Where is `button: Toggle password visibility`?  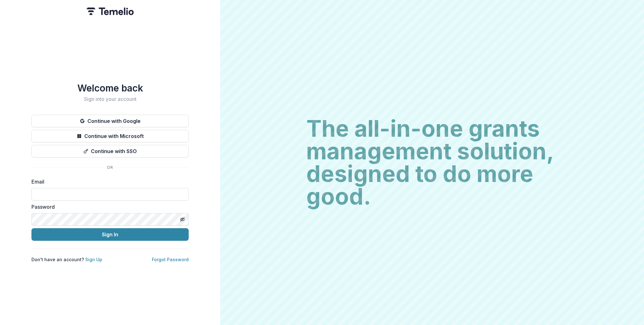
button: Toggle password visibility is located at coordinates (182, 220).